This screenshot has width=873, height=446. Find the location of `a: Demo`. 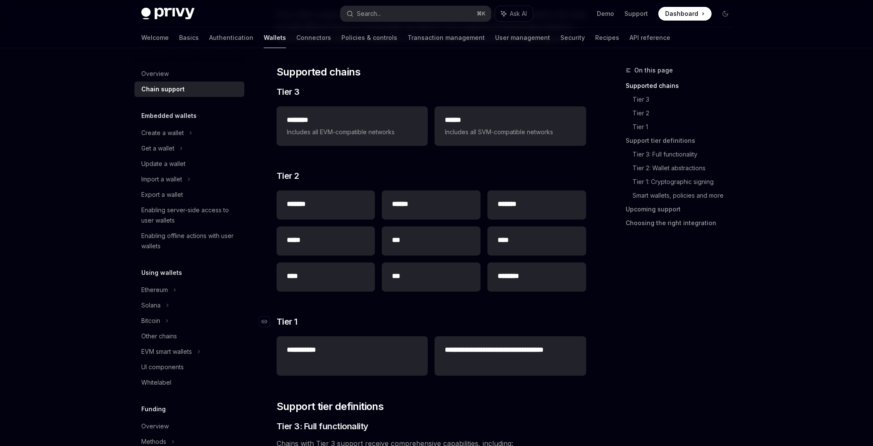

a: Demo is located at coordinates (605, 14).